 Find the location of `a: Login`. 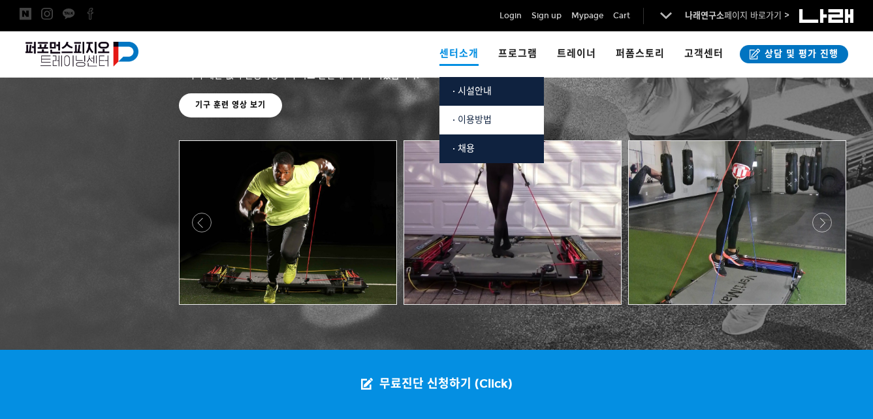

a: Login is located at coordinates (511, 16).